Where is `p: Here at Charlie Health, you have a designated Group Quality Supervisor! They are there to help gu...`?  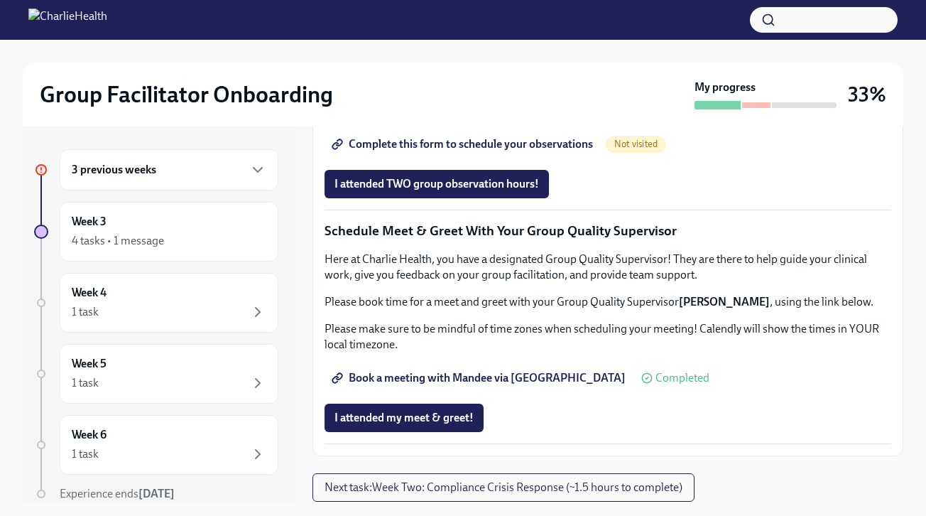
p: Here at Charlie Health, you have a designated Group Quality Supervisor! They are there to help gu... is located at coordinates (608, 267).